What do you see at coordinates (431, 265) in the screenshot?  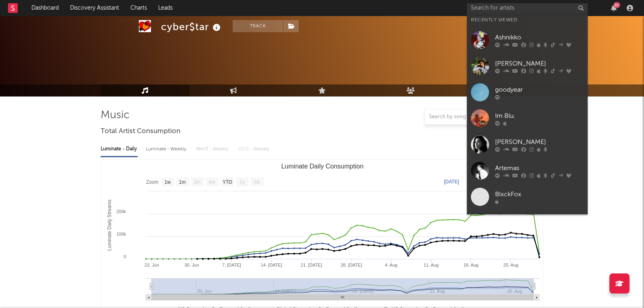 I see `text: 11. Aug` at bounding box center [431, 265].